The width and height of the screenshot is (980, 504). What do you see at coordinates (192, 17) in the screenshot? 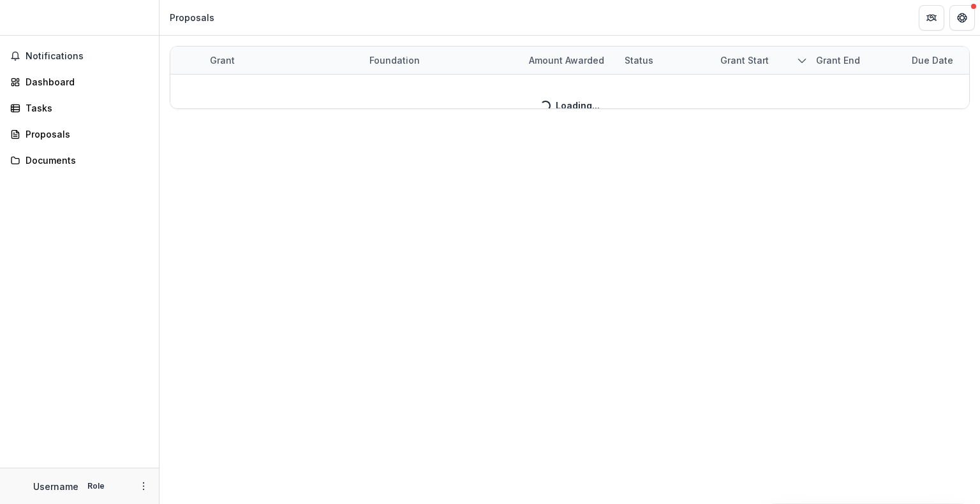
I see `nav: breadcrumb` at bounding box center [192, 17].